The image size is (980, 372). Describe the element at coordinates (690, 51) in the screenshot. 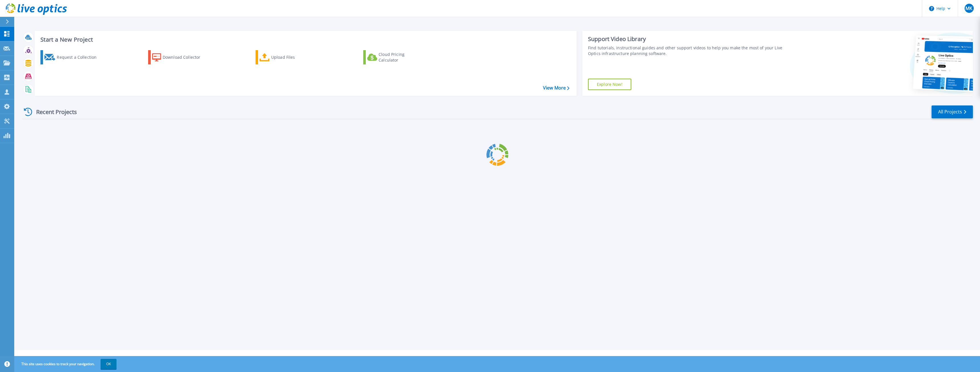

I see `div: Find tutorials, instructional guides and other support videos to help you make the most of your L...` at that location.